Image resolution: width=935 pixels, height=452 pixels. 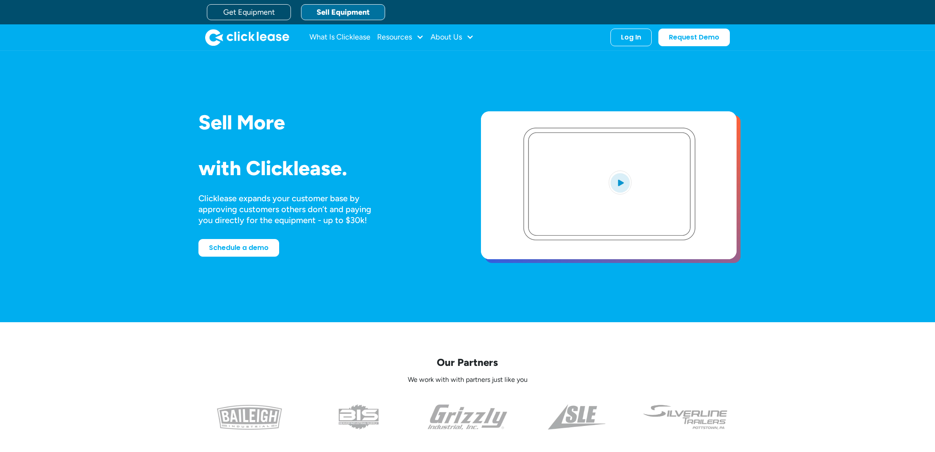 I want to click on img: baileigh logo, so click(x=249, y=417).